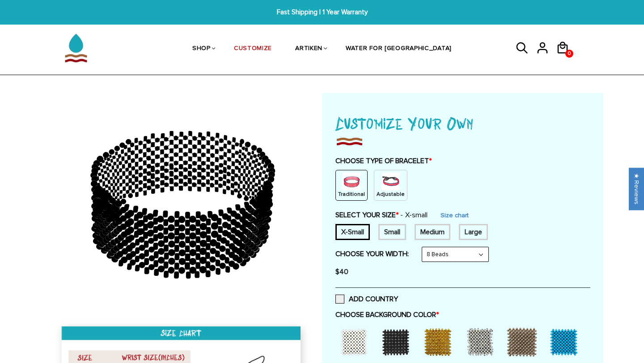 This screenshot has width=644, height=363. Describe the element at coordinates (524, 342) in the screenshot. I see `div: Grey` at that location.